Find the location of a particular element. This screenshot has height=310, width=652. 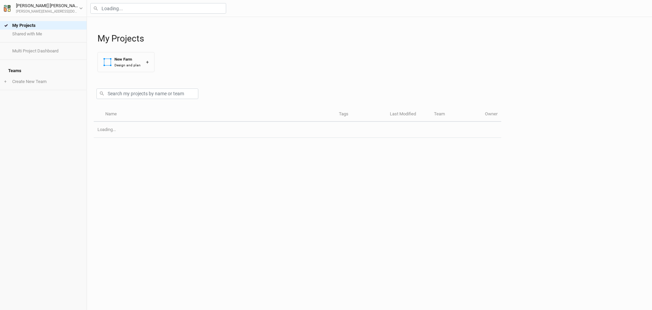

div: New Farm is located at coordinates (127, 59).